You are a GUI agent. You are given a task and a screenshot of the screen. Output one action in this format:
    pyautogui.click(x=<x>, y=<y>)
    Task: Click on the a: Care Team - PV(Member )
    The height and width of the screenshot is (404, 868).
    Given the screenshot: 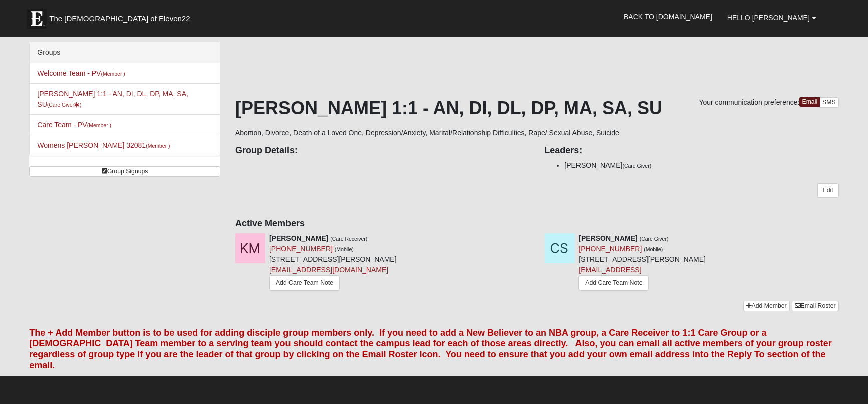 What is the action you would take?
    pyautogui.click(x=74, y=125)
    